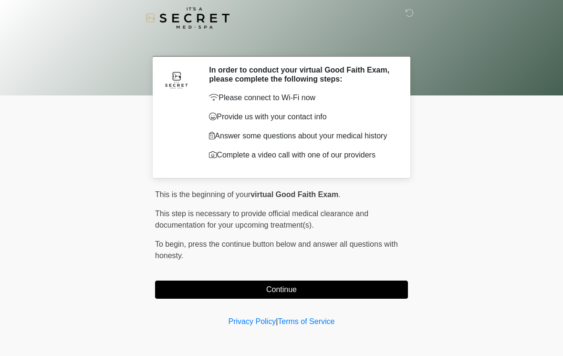  Describe the element at coordinates (301, 74) in the screenshot. I see `h2: In order to conduct your virtual Good Faith Exam, please complete the following steps:` at that location.